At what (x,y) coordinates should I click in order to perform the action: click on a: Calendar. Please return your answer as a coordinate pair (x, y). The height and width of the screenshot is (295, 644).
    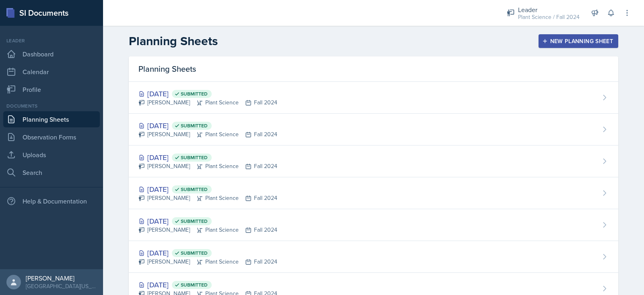
    Looking at the image, I should click on (51, 72).